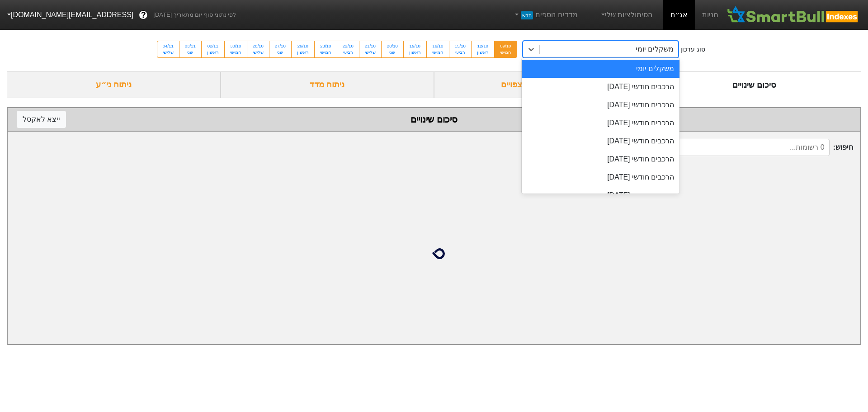 This screenshot has width=868, height=412. I want to click on div: סוג עדכון, so click(693, 49).